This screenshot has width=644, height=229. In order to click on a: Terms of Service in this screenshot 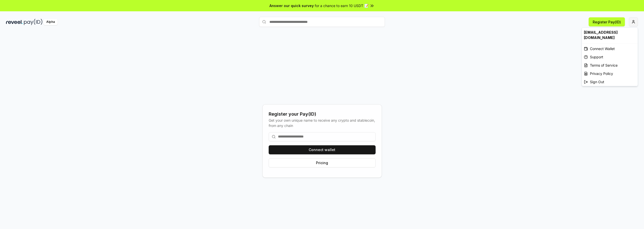, I will do `click(610, 65)`.